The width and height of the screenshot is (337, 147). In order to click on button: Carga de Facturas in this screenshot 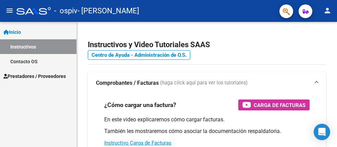, I will do `click(274, 105)`.